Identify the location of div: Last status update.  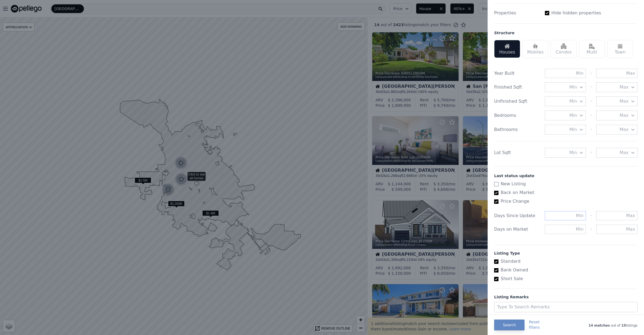
(566, 176).